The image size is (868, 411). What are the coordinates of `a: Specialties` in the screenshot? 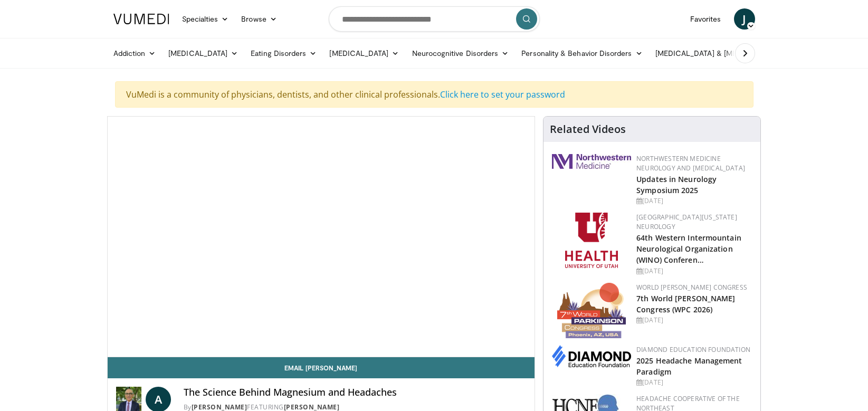 It's located at (205, 19).